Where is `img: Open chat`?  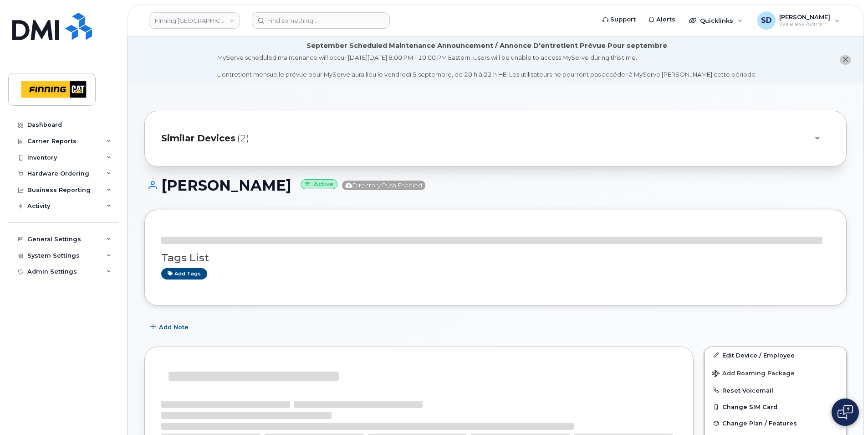 img: Open chat is located at coordinates (845, 412).